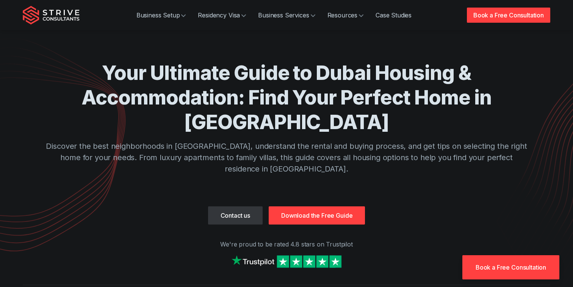 Image resolution: width=573 pixels, height=287 pixels. Describe the element at coordinates (222, 15) in the screenshot. I see `a: Residency Visa` at that location.